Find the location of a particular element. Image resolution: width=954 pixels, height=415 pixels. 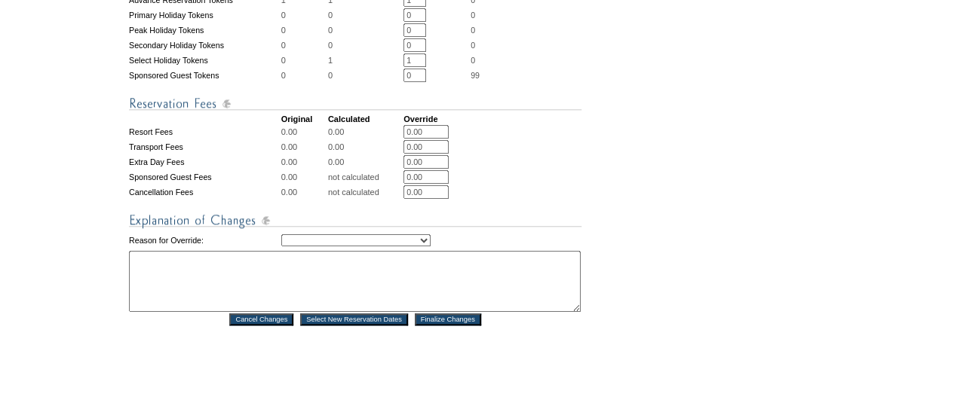

td: Resort Fees is located at coordinates (204, 132).